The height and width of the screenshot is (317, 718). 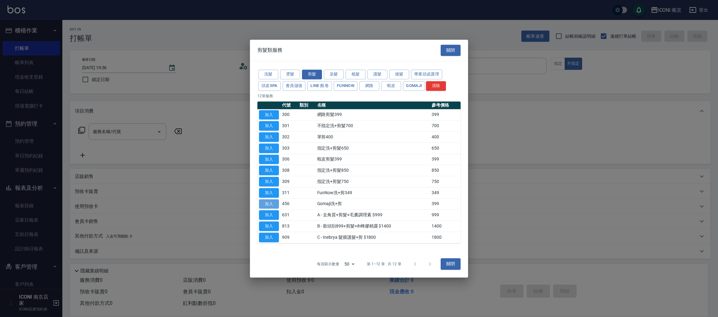 I want to click on button: 梳髮, so click(x=356, y=74).